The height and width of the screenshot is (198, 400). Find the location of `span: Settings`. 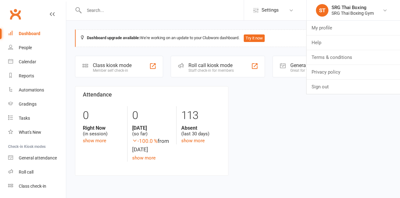

span: Settings is located at coordinates (270, 10).